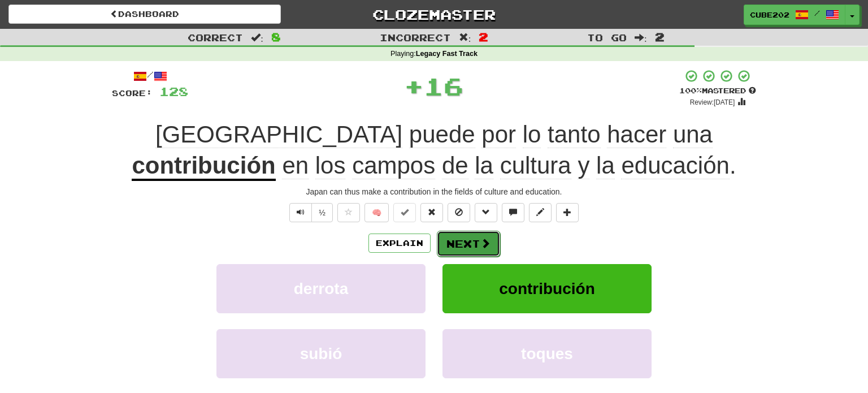  I want to click on span: Incorrect, so click(415, 37).